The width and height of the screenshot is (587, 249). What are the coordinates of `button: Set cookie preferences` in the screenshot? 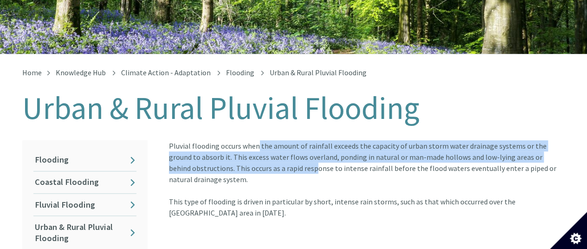 It's located at (569, 230).